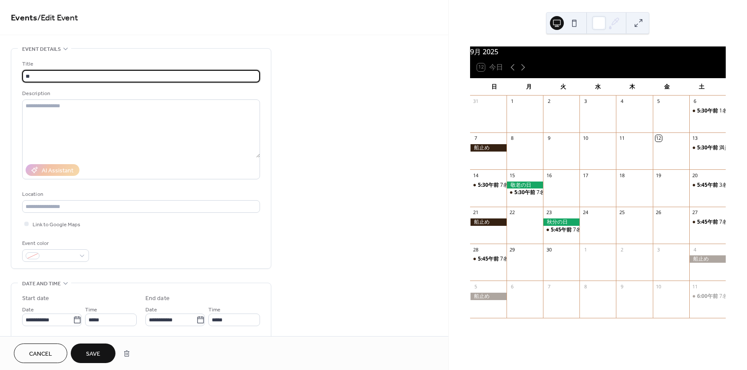 The width and height of the screenshot is (747, 370). What do you see at coordinates (548, 249) in the screenshot?
I see `div: 30` at bounding box center [548, 249].